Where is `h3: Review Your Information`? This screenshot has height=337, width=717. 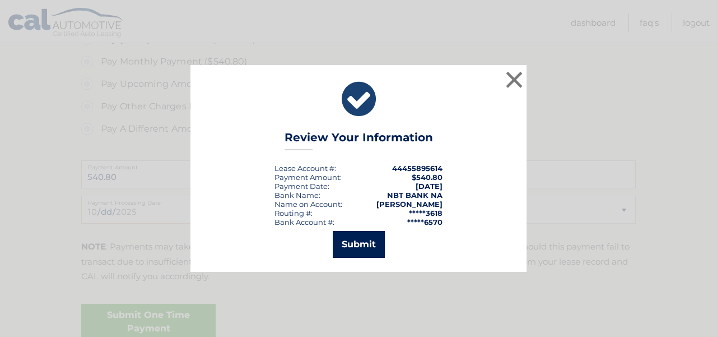 h3: Review Your Information is located at coordinates (358, 140).